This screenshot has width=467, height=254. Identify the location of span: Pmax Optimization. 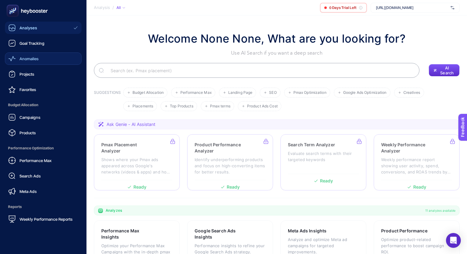
(310, 93).